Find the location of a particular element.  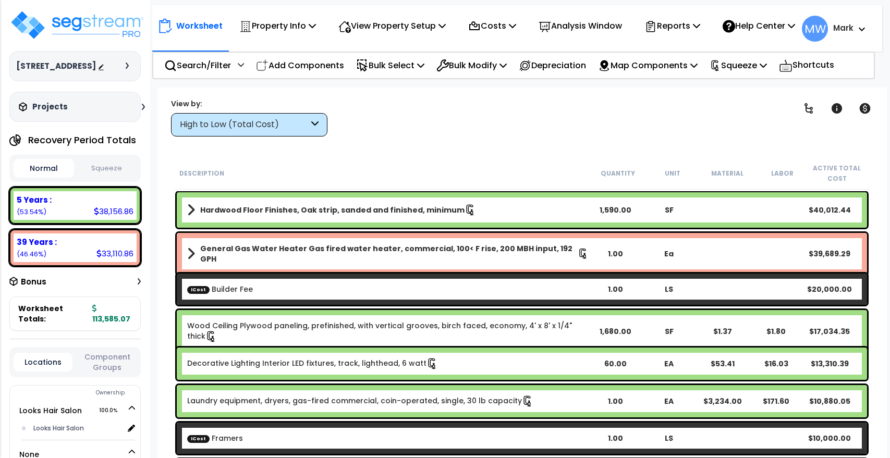

p: View Property Setup is located at coordinates (392, 26).